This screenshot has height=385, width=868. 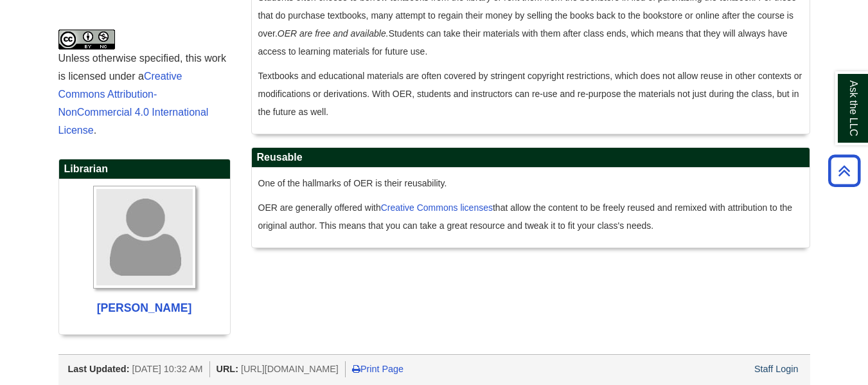 I want to click on span: OER are generally offered with that allow the content to be freely reused and remixed with attrib..., so click(x=526, y=217).